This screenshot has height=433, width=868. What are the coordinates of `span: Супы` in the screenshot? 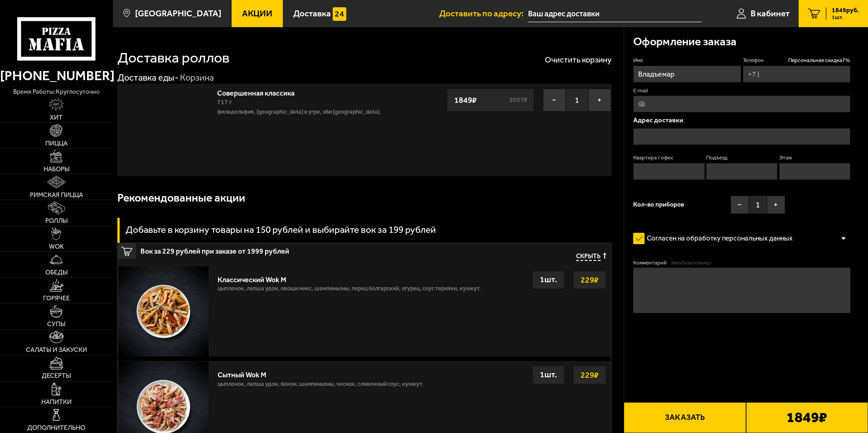 It's located at (57, 325).